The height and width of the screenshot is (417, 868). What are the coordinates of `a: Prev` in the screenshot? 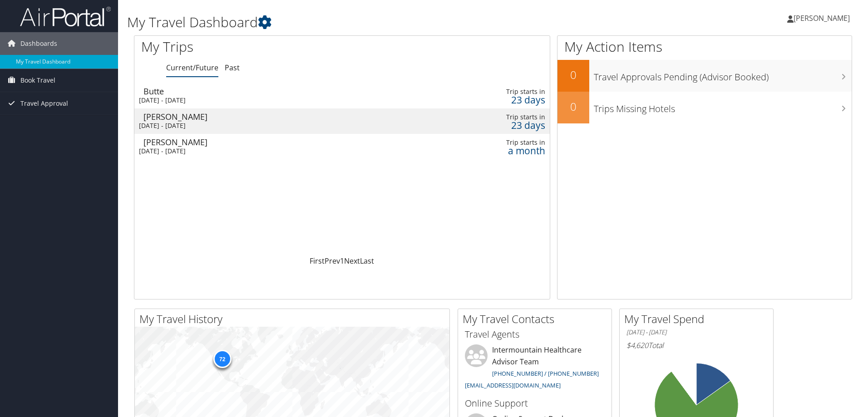 It's located at (333, 261).